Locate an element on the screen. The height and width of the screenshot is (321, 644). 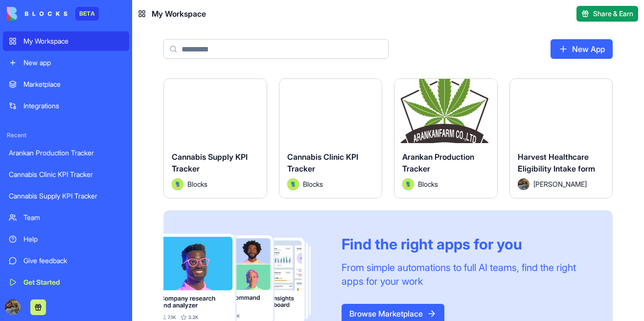
div: Marketplace is located at coordinates (73, 84).